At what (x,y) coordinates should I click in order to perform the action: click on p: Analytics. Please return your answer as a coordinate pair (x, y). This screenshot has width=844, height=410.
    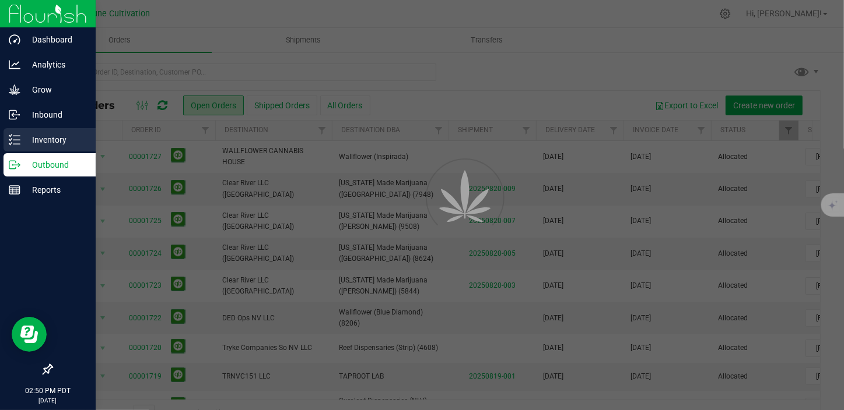
    Looking at the image, I should click on (55, 65).